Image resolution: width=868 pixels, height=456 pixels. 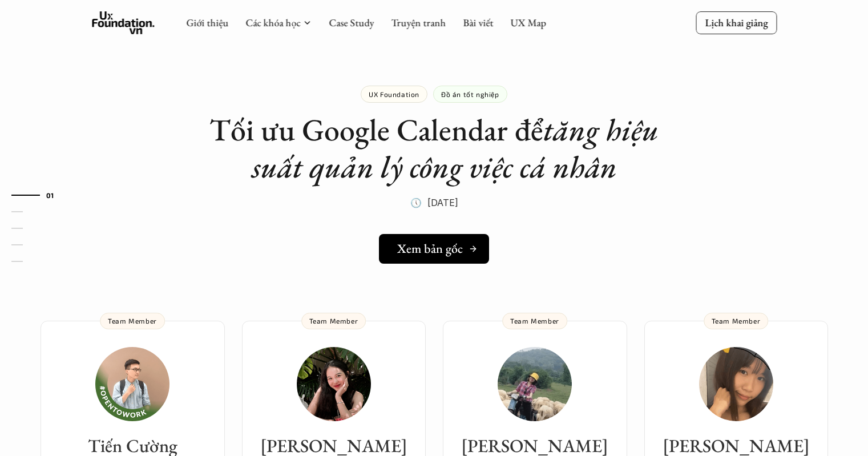 I want to click on a: Bài viết, so click(x=478, y=22).